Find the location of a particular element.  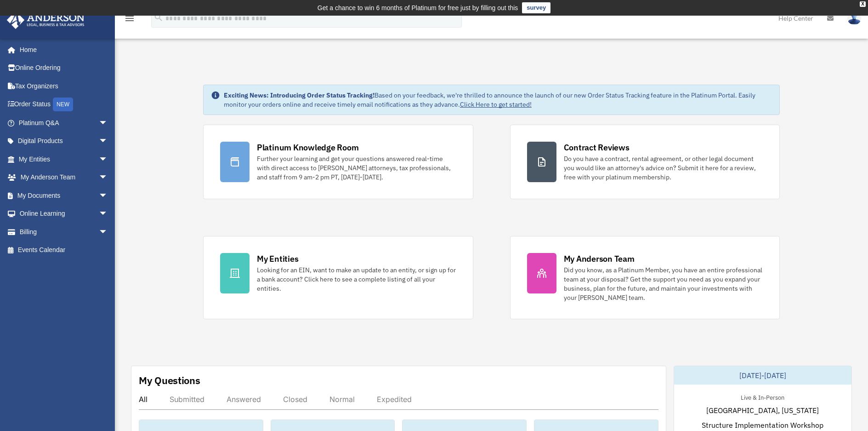

a: My Entities Looking for an EIN, want to make an update to an entity, or sign up for a bank accoun... is located at coordinates (338, 277).